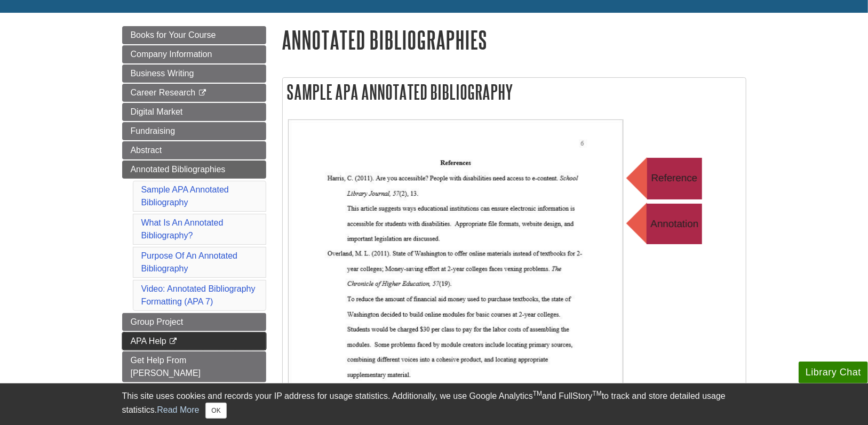 Image resolution: width=868 pixels, height=425 pixels. What do you see at coordinates (148, 341) in the screenshot?
I see `span: APA Help` at bounding box center [148, 341].